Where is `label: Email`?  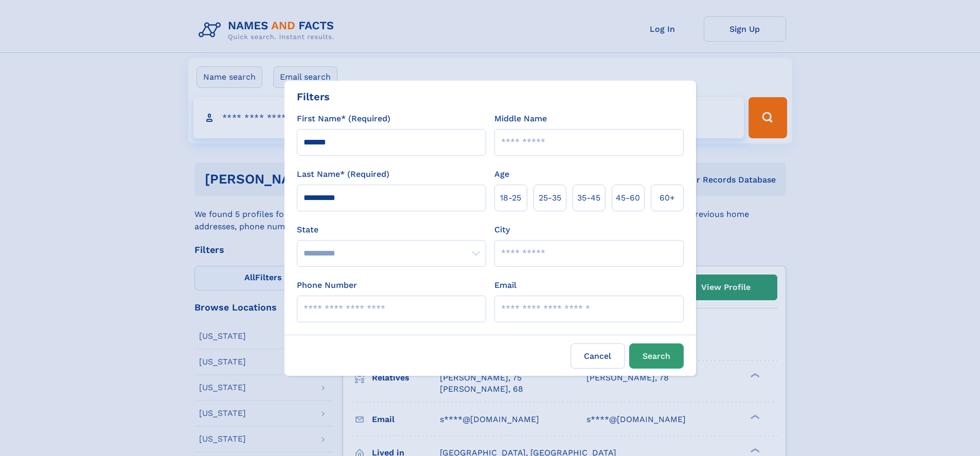 label: Email is located at coordinates (505, 286).